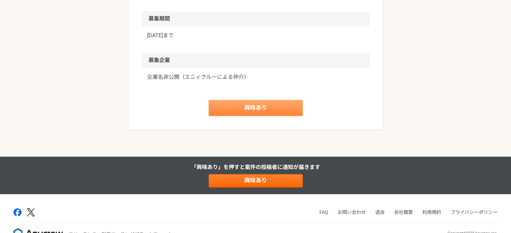 This screenshot has height=233, width=511. Describe the element at coordinates (324, 213) in the screenshot. I see `a: FAQ` at that location.